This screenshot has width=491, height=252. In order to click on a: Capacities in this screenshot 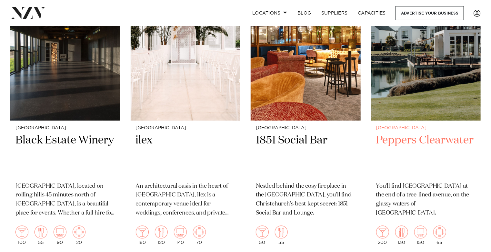, I will do `click(372, 13)`.